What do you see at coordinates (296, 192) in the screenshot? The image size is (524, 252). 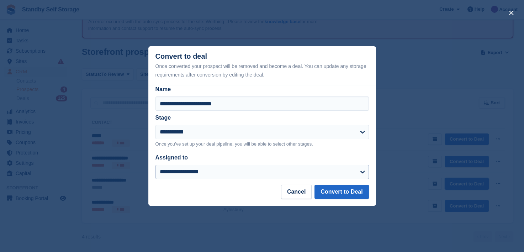 I see `button: Cancel` at bounding box center [296, 192].